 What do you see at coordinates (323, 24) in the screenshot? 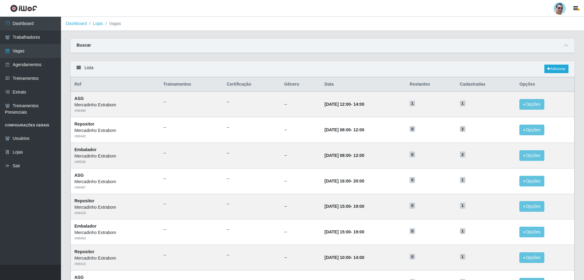
I see `nav: breadcrumb` at bounding box center [323, 24].